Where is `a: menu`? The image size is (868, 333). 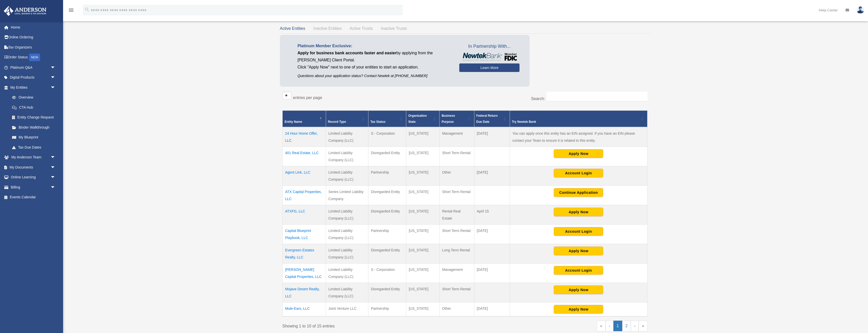
a: menu is located at coordinates (71, 11).